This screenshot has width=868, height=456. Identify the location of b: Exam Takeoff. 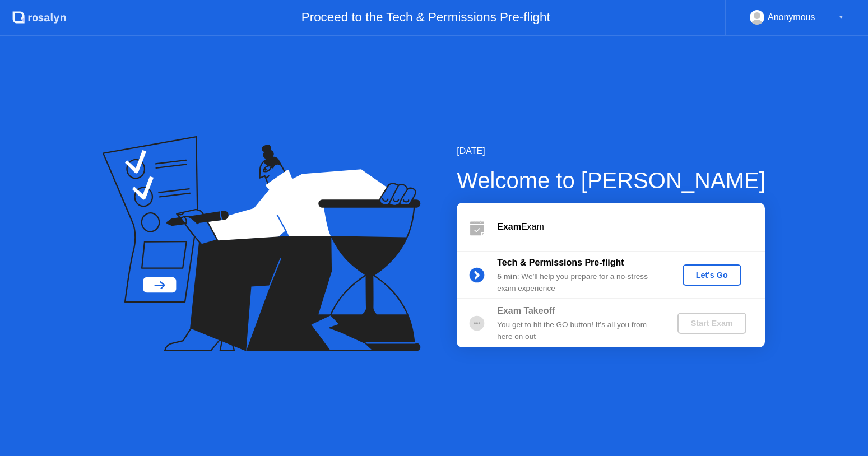
(526, 310).